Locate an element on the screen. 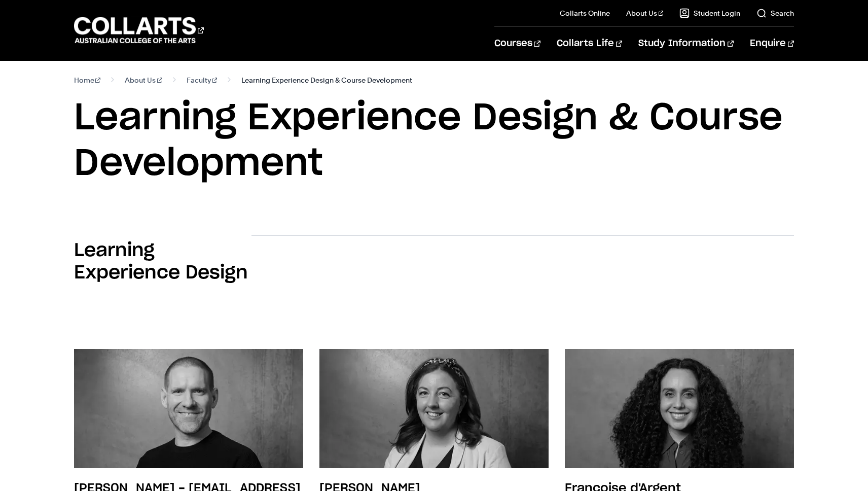 This screenshot has width=868, height=491. a: Search is located at coordinates (775, 13).